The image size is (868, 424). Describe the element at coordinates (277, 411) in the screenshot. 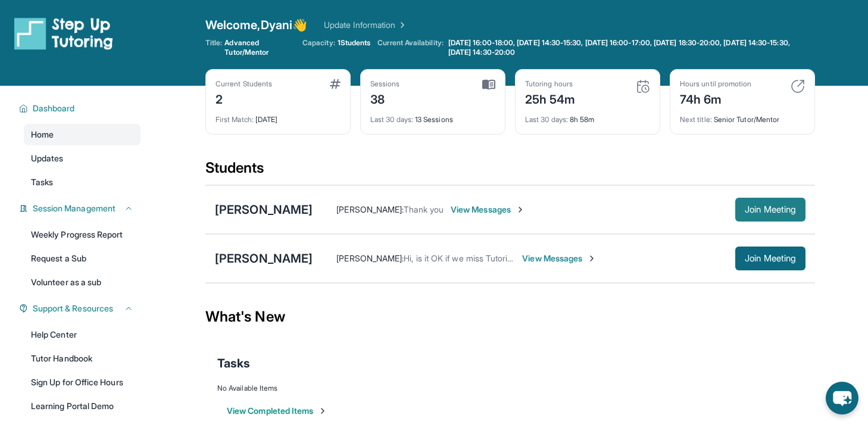

I see `button: View Completed Items` at that location.